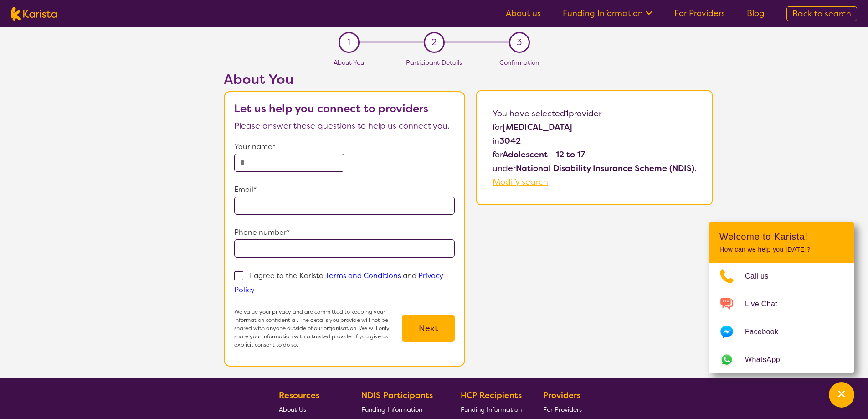 The width and height of the screenshot is (868, 419). I want to click on span: 2, so click(433, 42).